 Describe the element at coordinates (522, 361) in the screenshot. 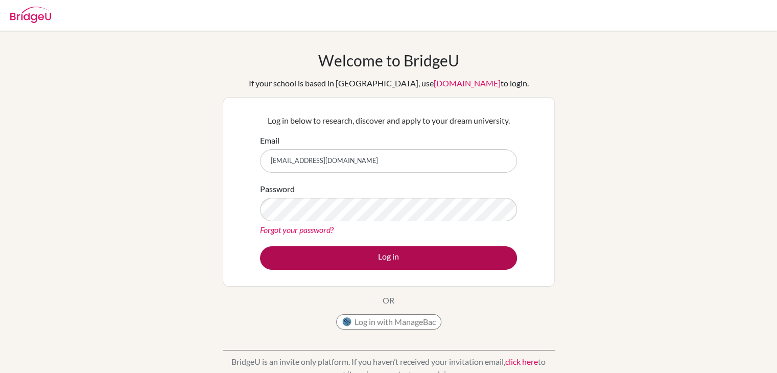

I see `a: click here` at that location.